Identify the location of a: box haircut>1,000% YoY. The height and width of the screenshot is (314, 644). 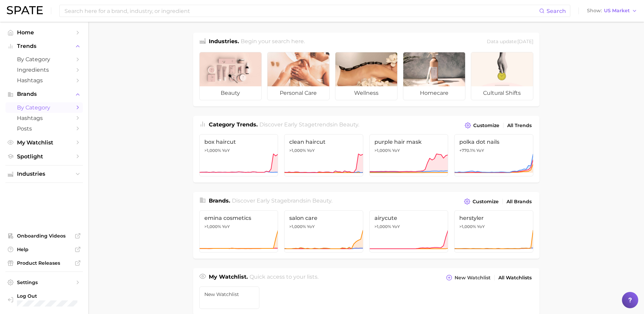
(238, 155).